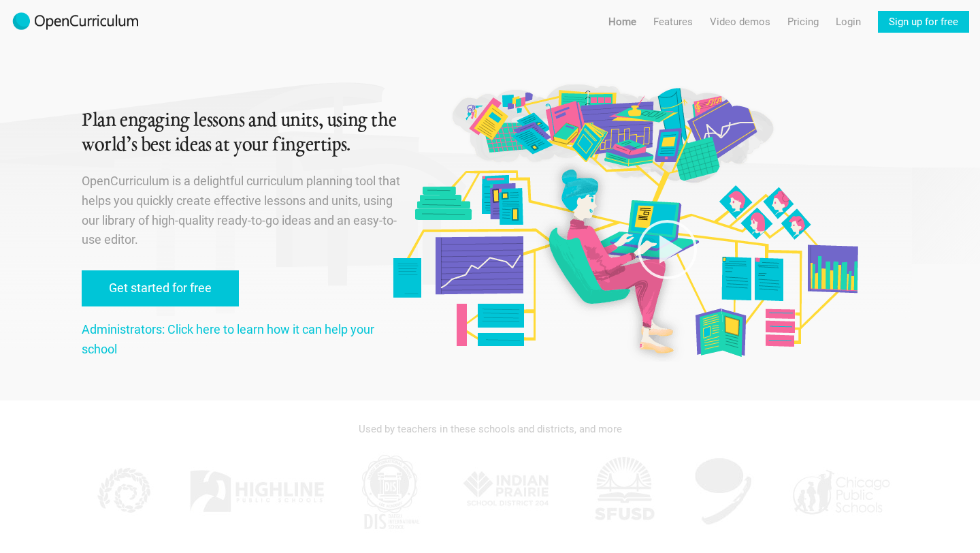 This screenshot has height=553, width=980. Describe the element at coordinates (76, 22) in the screenshot. I see `img: 2017-logo-m.png` at that location.